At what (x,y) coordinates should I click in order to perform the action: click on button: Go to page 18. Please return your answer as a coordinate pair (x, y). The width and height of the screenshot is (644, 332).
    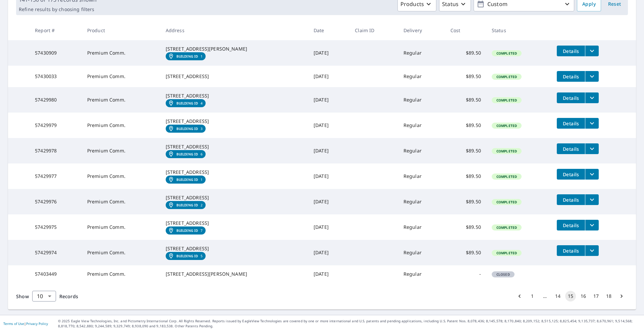
    Looking at the image, I should click on (609, 296).